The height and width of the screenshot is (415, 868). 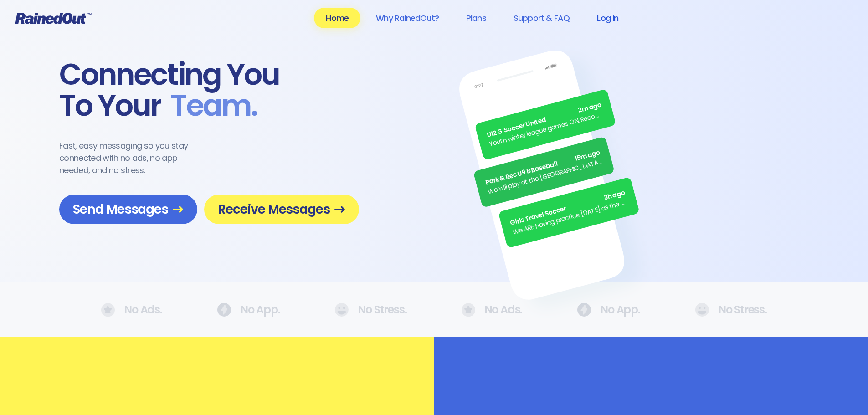 What do you see at coordinates (281, 209) in the screenshot?
I see `a: Receive Messages` at bounding box center [281, 209].